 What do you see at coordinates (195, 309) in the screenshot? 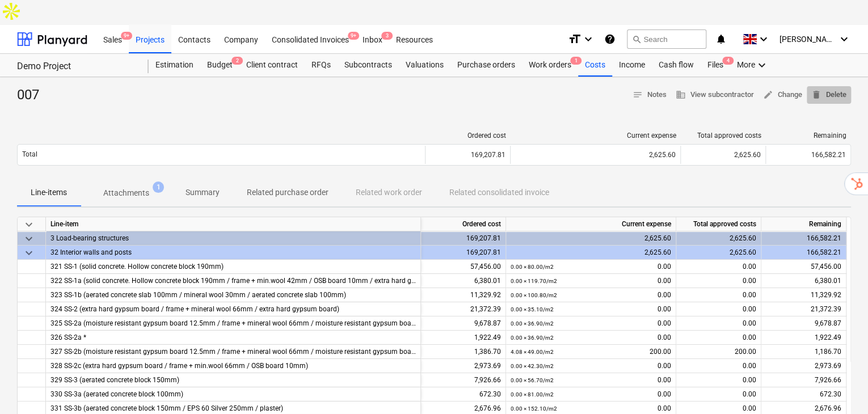
I see `span: 324 SS-2 (extra hard gypsum board / frame + mineral wool 66mm / extra hard gypsum board)` at bounding box center [195, 309].